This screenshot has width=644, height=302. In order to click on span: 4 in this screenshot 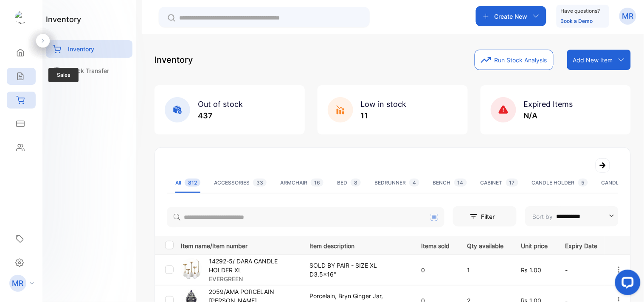, I will do `click(415, 182)`.